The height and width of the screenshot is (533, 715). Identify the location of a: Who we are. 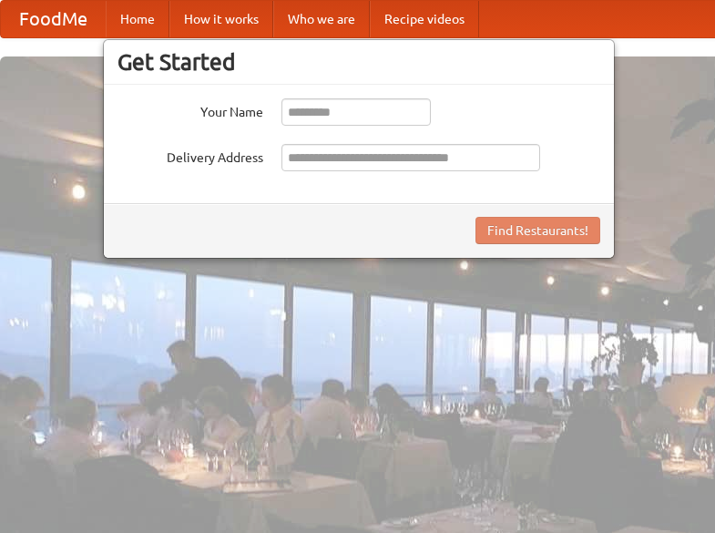
(322, 19).